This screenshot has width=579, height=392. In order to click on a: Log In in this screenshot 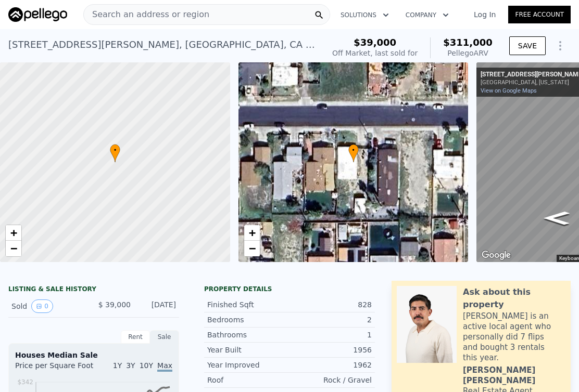, I will do `click(485, 14)`.